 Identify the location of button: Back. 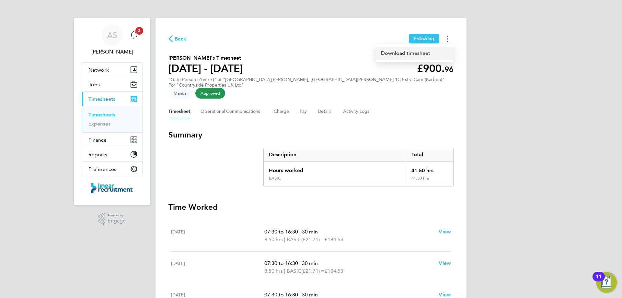
(178, 39).